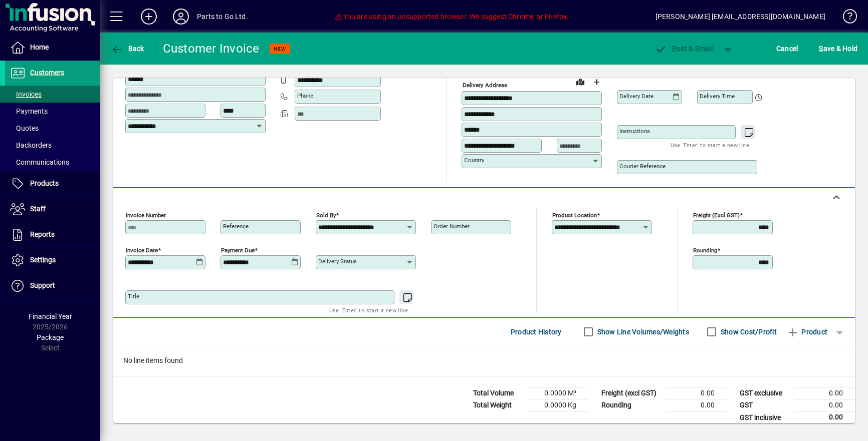  I want to click on span: Home, so click(39, 47).